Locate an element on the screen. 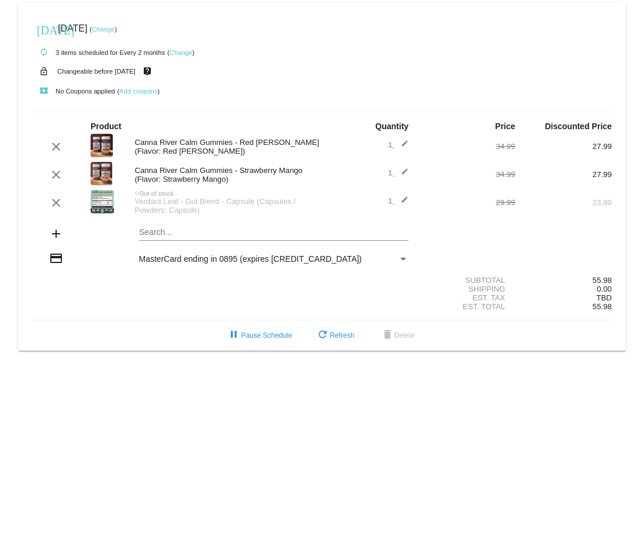 The height and width of the screenshot is (540, 644). mat-icon: lock_open is located at coordinates (44, 71).